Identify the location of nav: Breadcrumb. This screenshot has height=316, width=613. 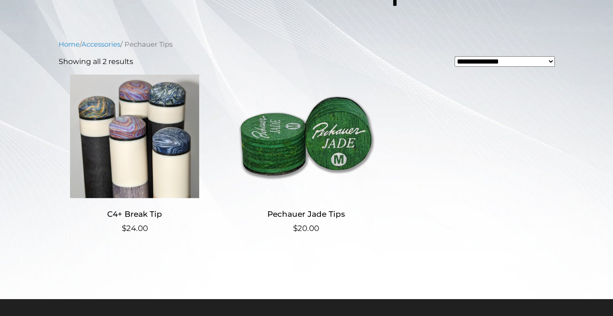
(306, 44).